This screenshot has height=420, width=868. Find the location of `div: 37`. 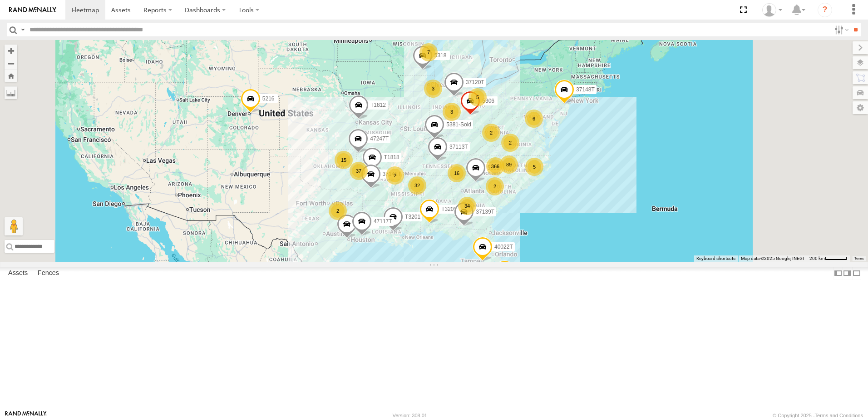

div: 37 is located at coordinates (359, 171).